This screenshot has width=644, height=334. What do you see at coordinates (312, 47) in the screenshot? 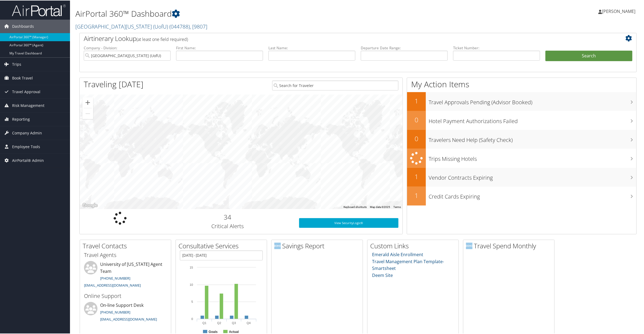
I see `label: Last Name:` at bounding box center [312, 47].